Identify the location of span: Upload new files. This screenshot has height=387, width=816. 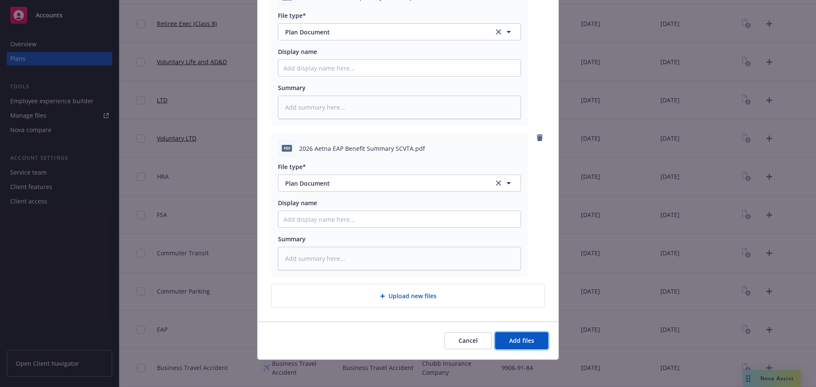
(412, 296).